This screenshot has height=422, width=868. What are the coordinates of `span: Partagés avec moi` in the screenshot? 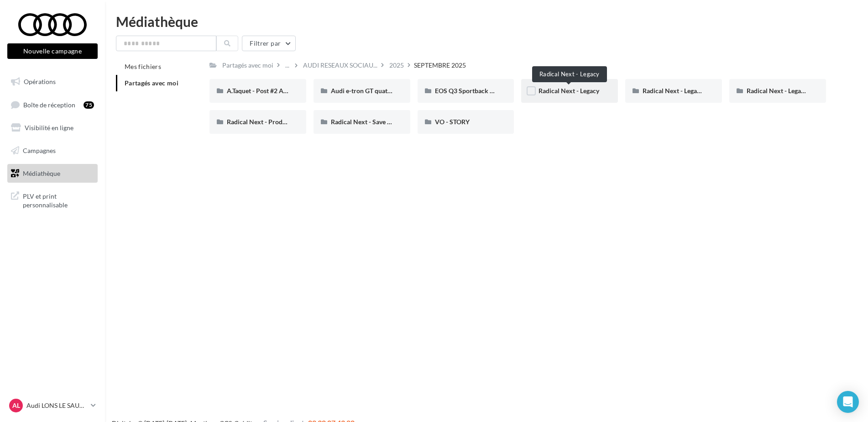 It's located at (152, 83).